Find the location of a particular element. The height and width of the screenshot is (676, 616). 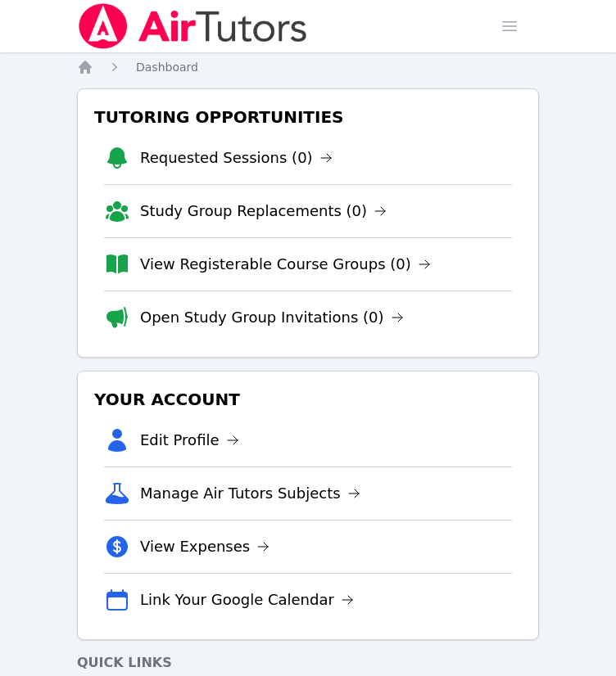

span: Dashboard is located at coordinates (167, 67).